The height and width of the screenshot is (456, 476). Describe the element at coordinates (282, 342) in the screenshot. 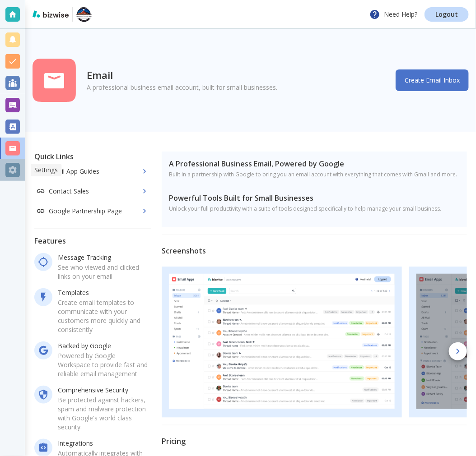

I see `img: EmailLandingScreenshot1.png` at that location.